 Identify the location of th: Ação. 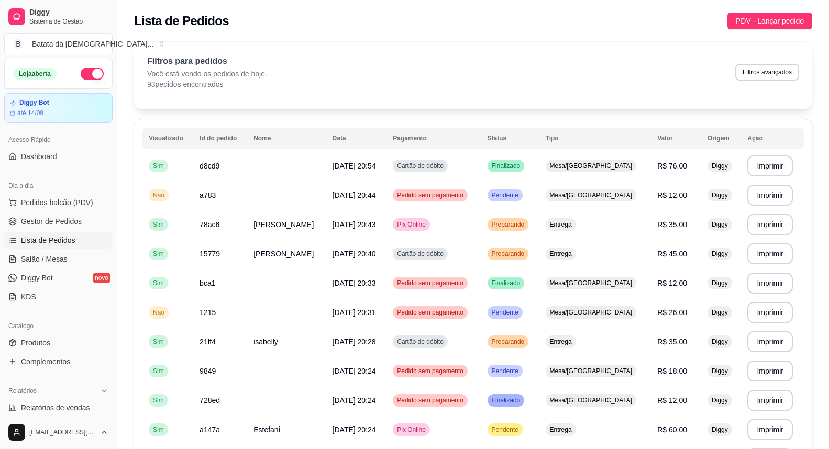
(772, 138).